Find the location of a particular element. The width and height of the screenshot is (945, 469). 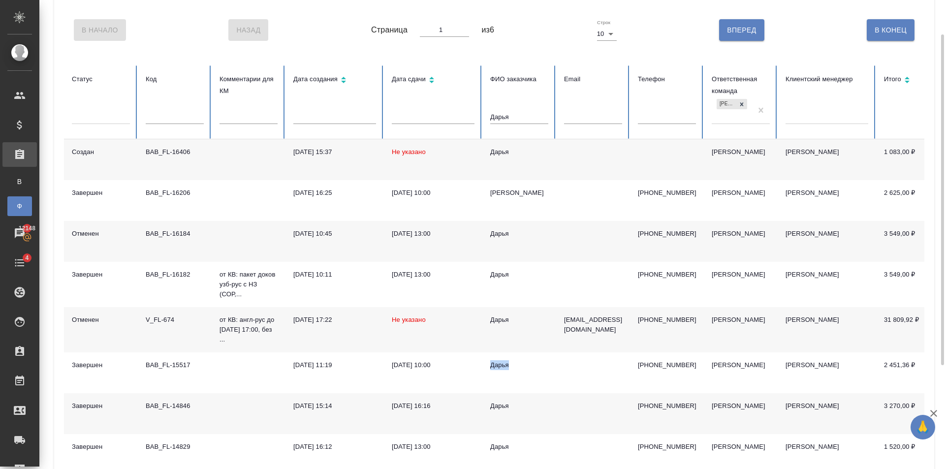

p: от КВ: пакет доков узб-рус с НЗ (СОР,... is located at coordinates (249, 285).